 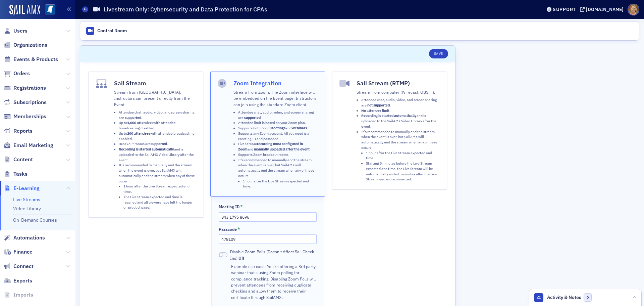 What do you see at coordinates (159, 202) in the screenshot?
I see `li: The Live Stream expected end time is reached and all viewers have left (no longer on product page).` at bounding box center [159, 202].